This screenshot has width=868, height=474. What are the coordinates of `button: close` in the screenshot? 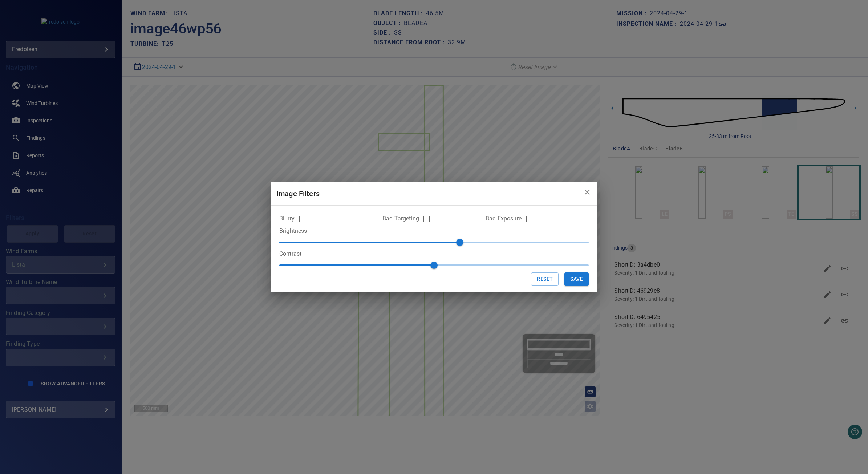 It's located at (587, 192).